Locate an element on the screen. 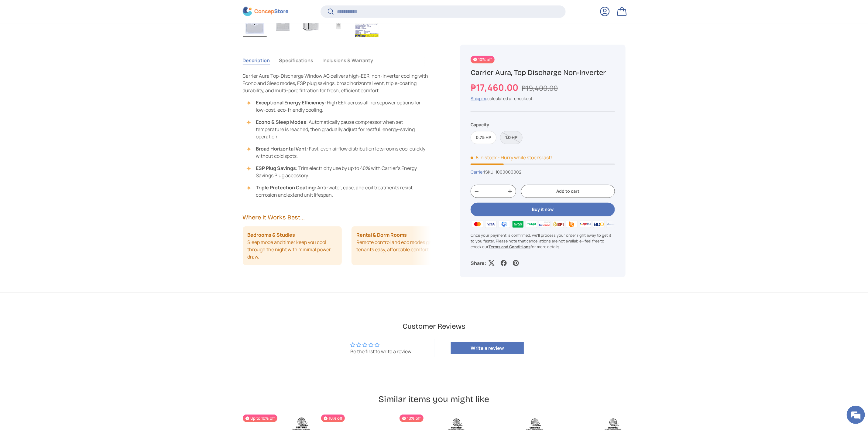 The width and height of the screenshot is (868, 430). h1: Carrier Aura, Top Discharge Non-Inverter is located at coordinates (543, 72).